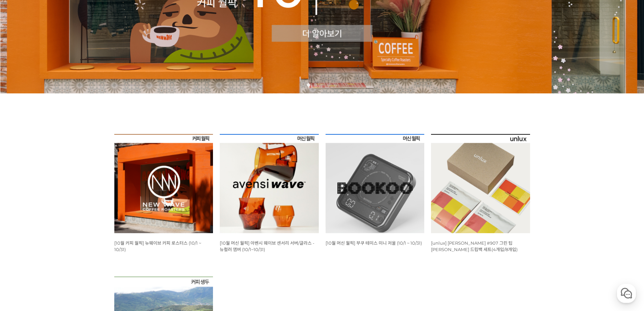  What do you see at coordinates (108, 223) in the screenshot?
I see `a: 설정` at bounding box center [108, 223].